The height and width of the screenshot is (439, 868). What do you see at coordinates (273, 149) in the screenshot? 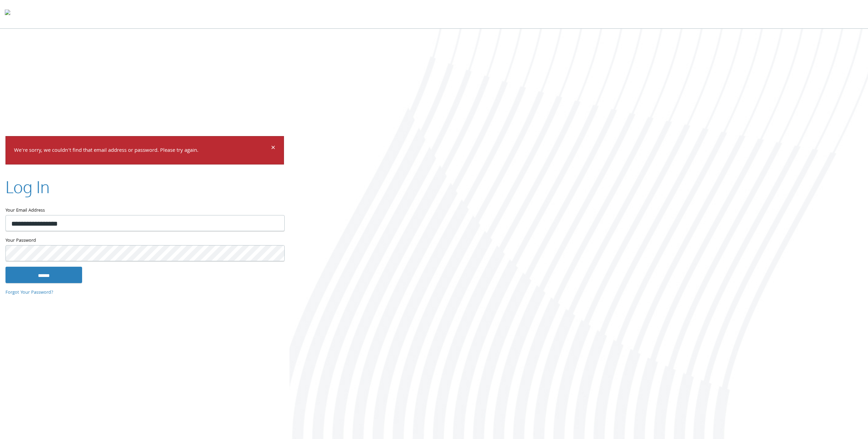
I see `button: Dismiss alert` at bounding box center [273, 149].